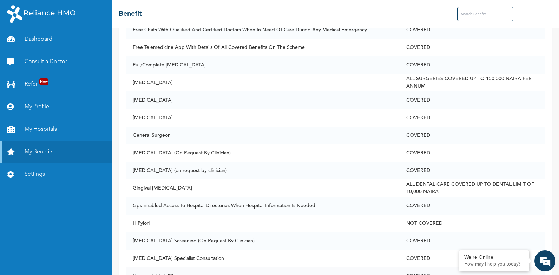 The image size is (559, 275). What do you see at coordinates (36, 253) in the screenshot?
I see `span: Conversation` at bounding box center [36, 253].